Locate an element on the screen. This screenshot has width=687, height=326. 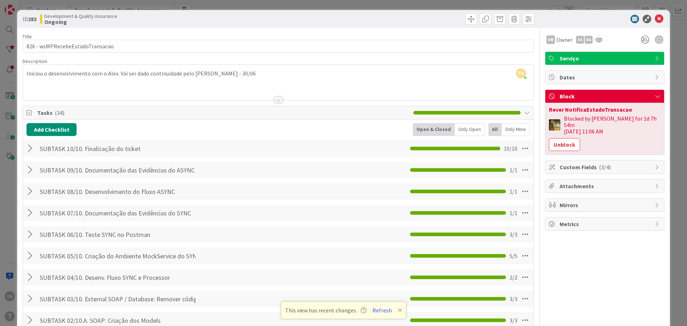
span: Block is located at coordinates (605, 96).